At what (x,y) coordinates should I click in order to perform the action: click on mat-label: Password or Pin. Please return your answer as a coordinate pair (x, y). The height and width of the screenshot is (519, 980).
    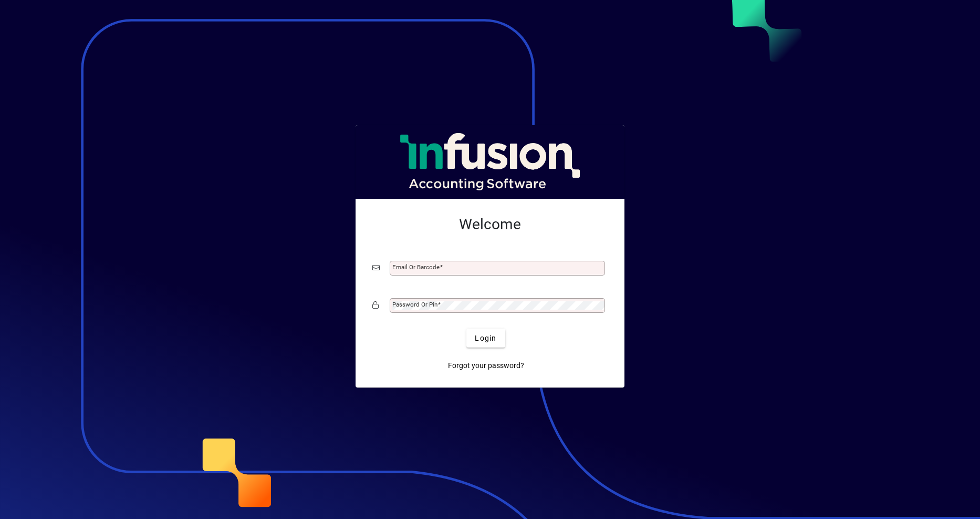
    Looking at the image, I should click on (415, 304).